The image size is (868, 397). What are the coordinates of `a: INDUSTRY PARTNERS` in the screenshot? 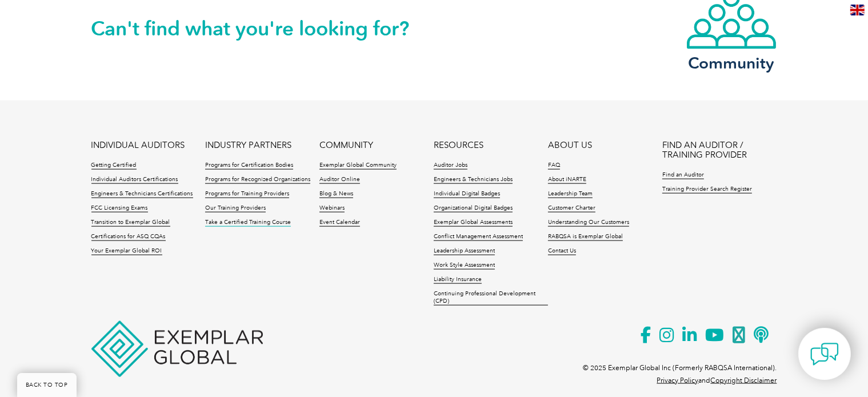 It's located at (248, 145).